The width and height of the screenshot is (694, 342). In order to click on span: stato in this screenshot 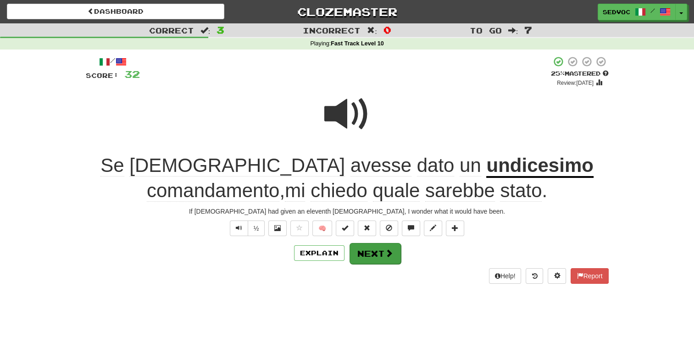, I will do `click(521, 191)`.